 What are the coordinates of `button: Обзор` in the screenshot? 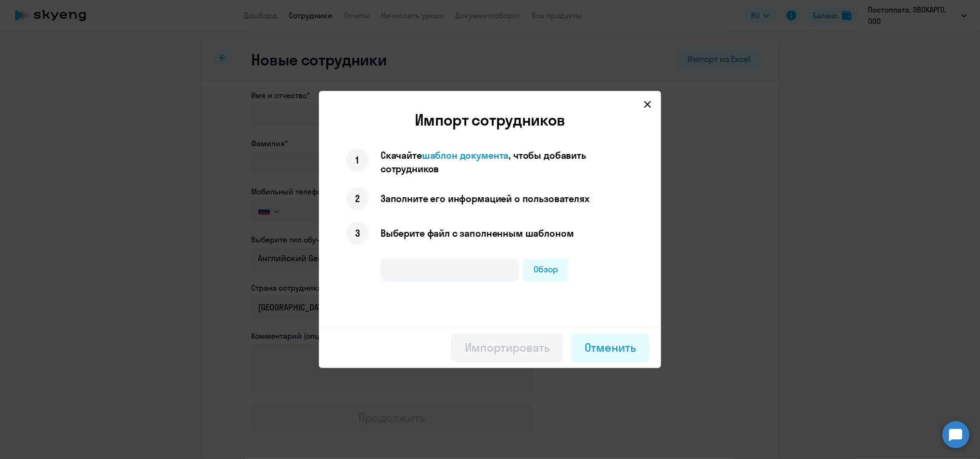 It's located at (546, 270).